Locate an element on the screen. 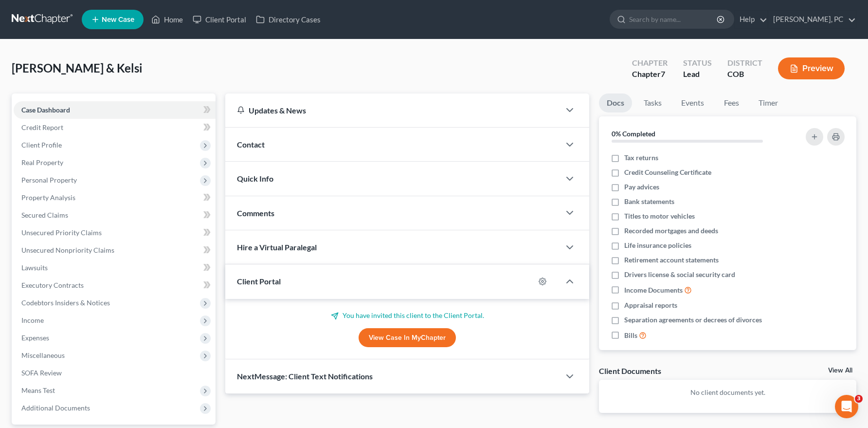 This screenshot has height=428, width=868. a: Fees is located at coordinates (731, 103).